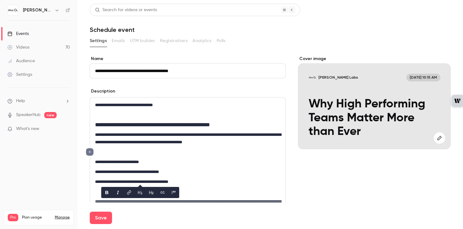  What do you see at coordinates (62, 217) in the screenshot?
I see `a: Manage` at bounding box center [62, 217].